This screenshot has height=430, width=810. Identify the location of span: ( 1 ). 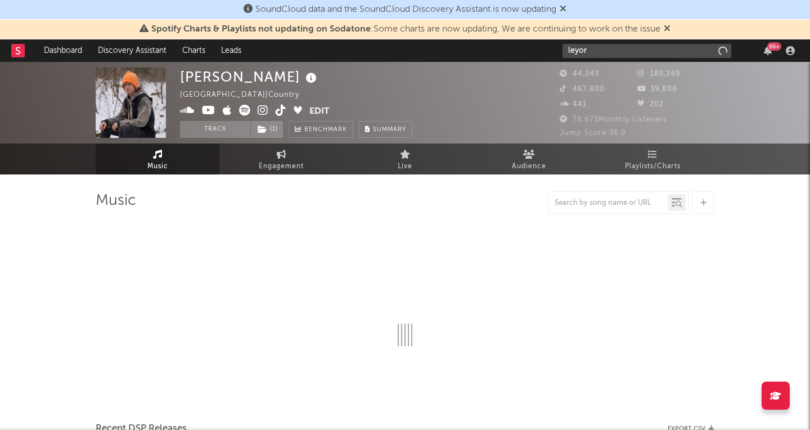
(267, 129).